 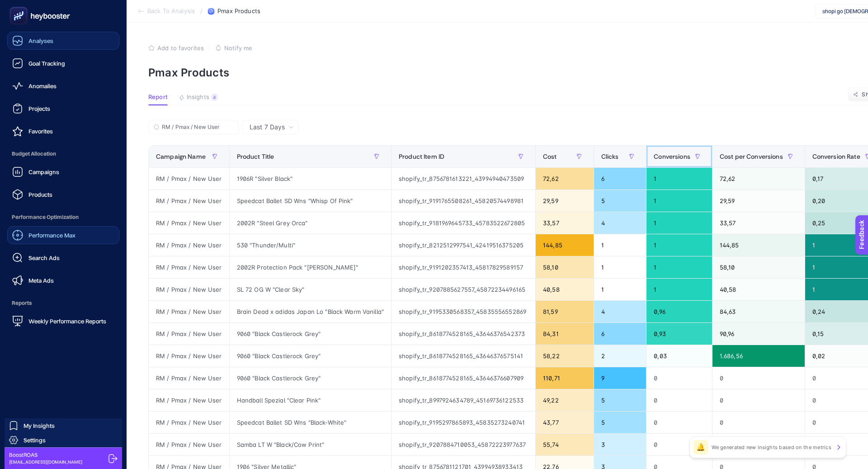 I want to click on div: 0,93, so click(x=679, y=334).